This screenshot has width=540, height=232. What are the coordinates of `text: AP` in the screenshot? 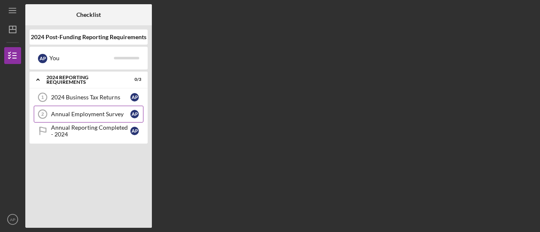 It's located at (13, 220).